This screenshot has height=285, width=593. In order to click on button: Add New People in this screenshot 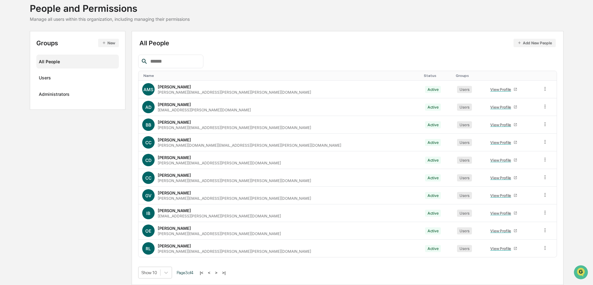, I will do `click(535, 43)`.